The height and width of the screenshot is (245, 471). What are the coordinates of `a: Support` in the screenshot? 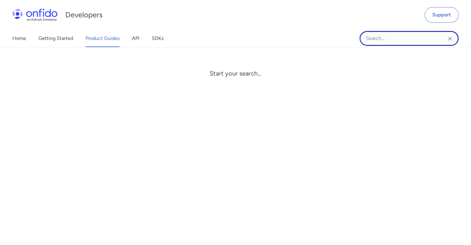 It's located at (442, 15).